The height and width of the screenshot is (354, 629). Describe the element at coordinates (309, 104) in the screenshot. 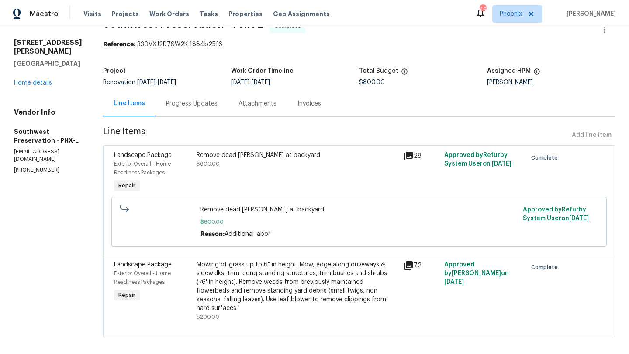

I see `div: Invoices` at that location.